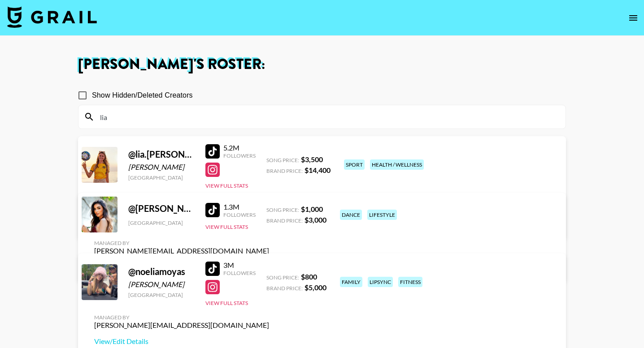  Describe the element at coordinates (142, 95) in the screenshot. I see `span: Show Hidden/Deleted Creators` at that location.